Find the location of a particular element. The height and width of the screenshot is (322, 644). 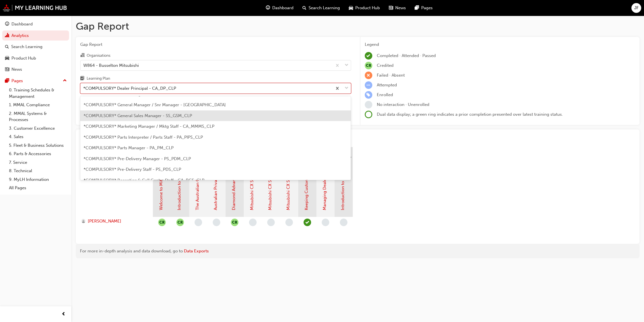

div: Search Learning is located at coordinates (27, 46).